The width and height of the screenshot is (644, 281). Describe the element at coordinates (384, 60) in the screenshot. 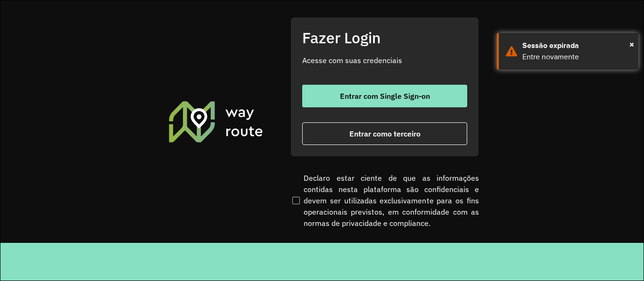

I see `p: Acesse com suas credenciais` at that location.